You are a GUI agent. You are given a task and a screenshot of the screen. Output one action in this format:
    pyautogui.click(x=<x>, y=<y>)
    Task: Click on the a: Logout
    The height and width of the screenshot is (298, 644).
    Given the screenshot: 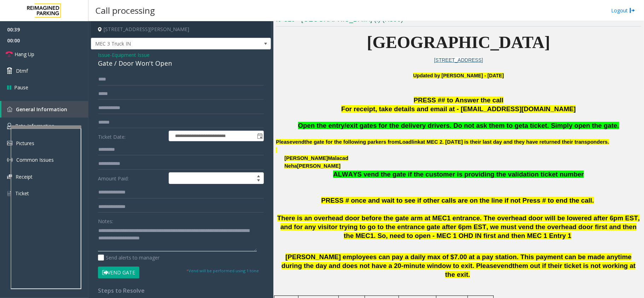 What is the action you would take?
    pyautogui.click(x=623, y=10)
    